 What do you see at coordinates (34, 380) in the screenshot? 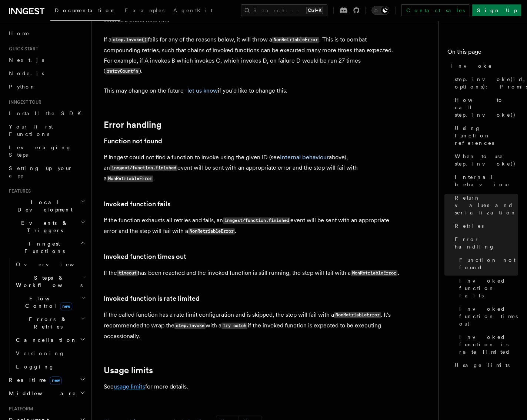
I see `span: Realtime` at bounding box center [34, 380].